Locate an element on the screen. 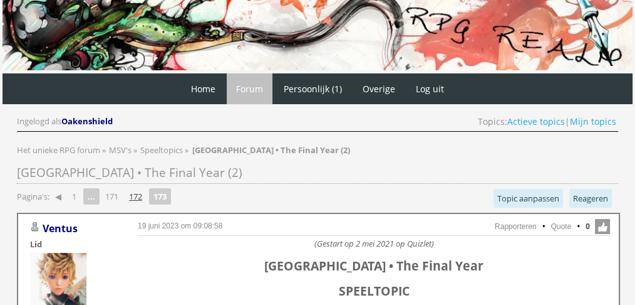 The width and height of the screenshot is (635, 305). span: Speeltopics is located at coordinates (162, 150).